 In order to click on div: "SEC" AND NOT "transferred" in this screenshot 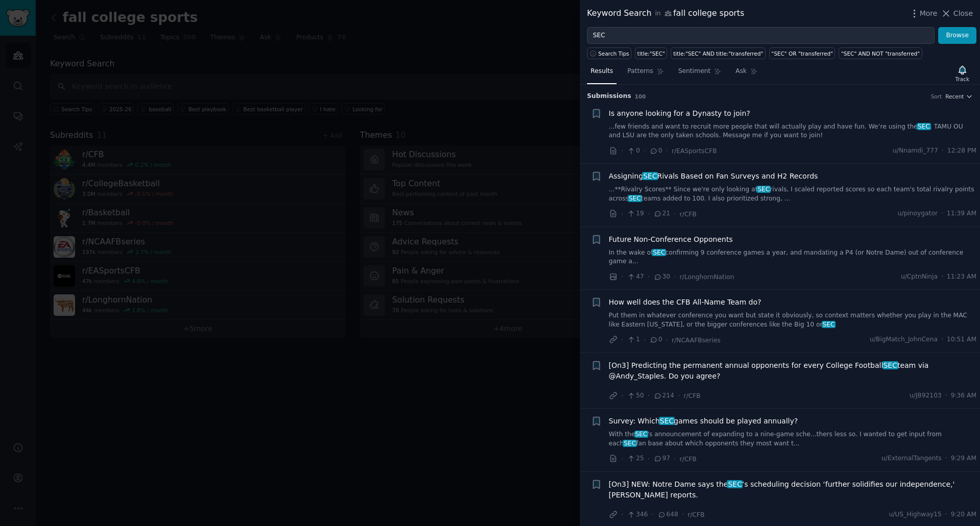, I will do `click(880, 53)`.